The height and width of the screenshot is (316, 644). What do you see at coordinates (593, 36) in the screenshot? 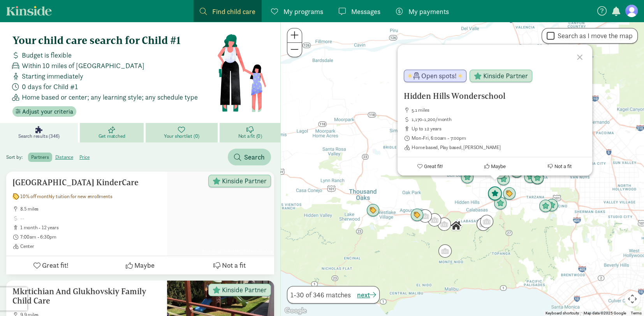
I see `label: Search as I move the map` at bounding box center [593, 36].